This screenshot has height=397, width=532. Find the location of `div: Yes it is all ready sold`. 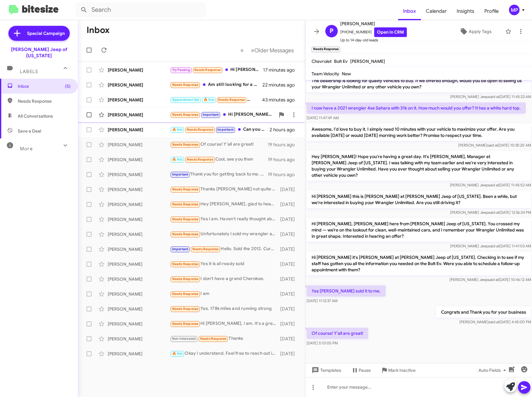

div: Yes it is all ready sold is located at coordinates (224, 264).